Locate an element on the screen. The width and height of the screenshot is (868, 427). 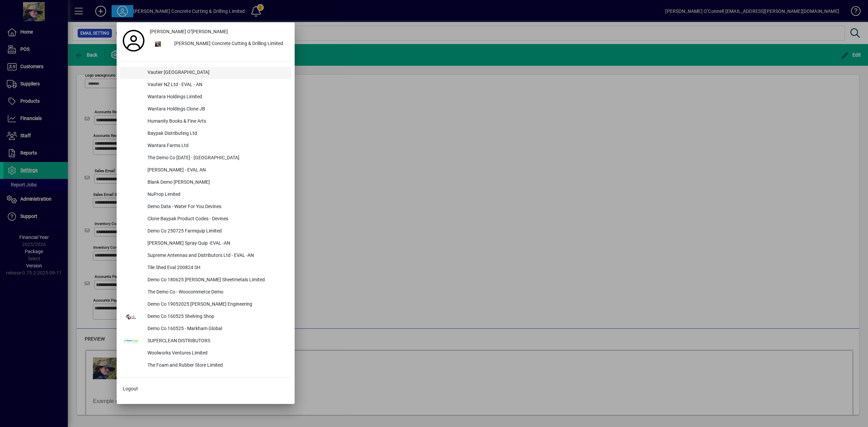
a: Profile is located at coordinates (133, 41).